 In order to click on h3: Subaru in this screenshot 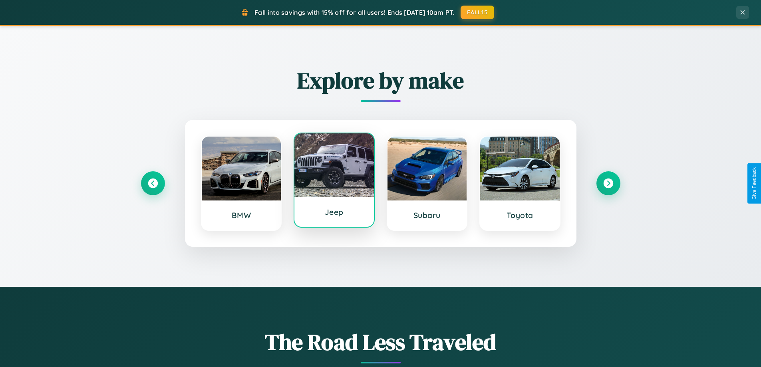, I will do `click(427, 215)`.